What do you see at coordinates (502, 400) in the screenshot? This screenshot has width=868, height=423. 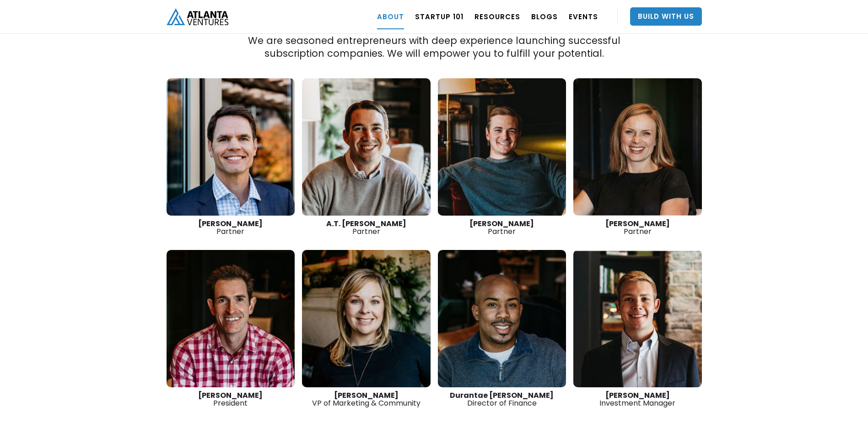 I see `div: Director of Finance` at bounding box center [502, 400].